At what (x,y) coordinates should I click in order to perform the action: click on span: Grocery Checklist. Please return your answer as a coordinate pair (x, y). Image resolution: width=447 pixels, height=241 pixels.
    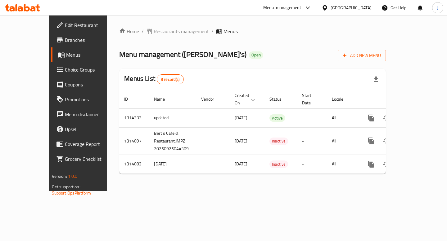
    Looking at the image, I should click on (92, 159).